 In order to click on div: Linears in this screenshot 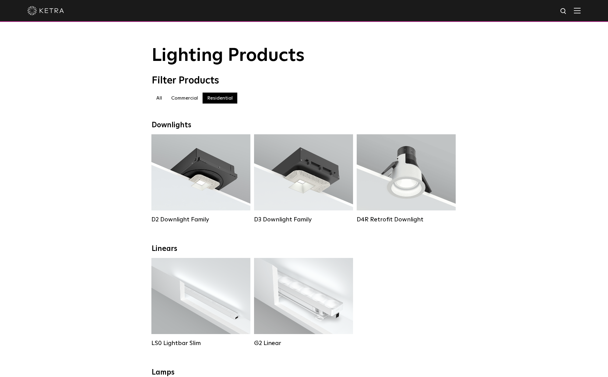, I will do `click(304, 249)`.